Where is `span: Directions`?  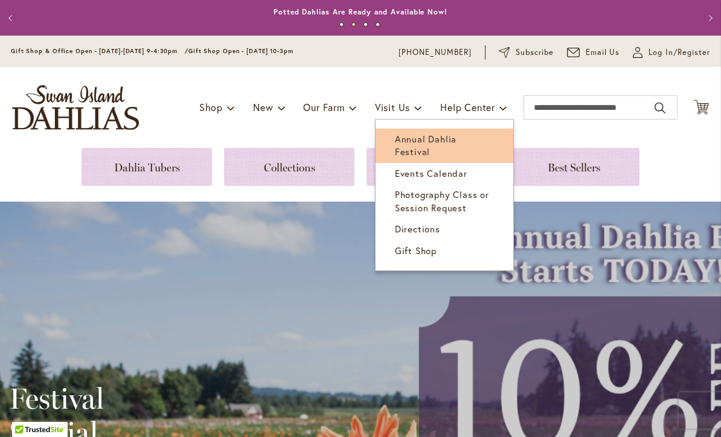
span: Directions is located at coordinates (417, 229).